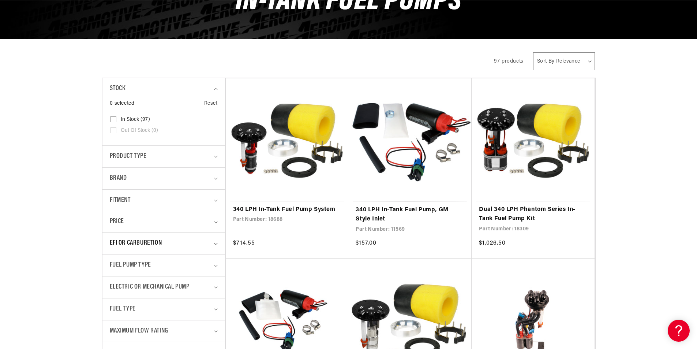 The width and height of the screenshot is (697, 349). Describe the element at coordinates (410, 214) in the screenshot. I see `a: 340 LPH In-Tank Fuel Pump, GM Style Inlet` at that location.